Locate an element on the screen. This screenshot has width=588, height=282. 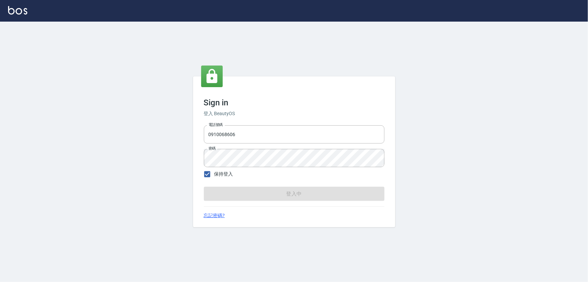
label: 電話號碼 is located at coordinates (216, 124).